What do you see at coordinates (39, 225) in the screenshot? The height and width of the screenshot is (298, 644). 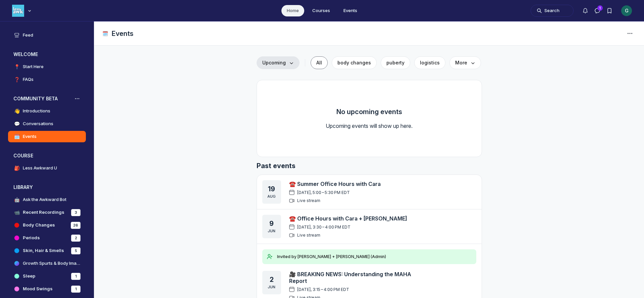 I see `h4: Body Changes` at bounding box center [39, 225].